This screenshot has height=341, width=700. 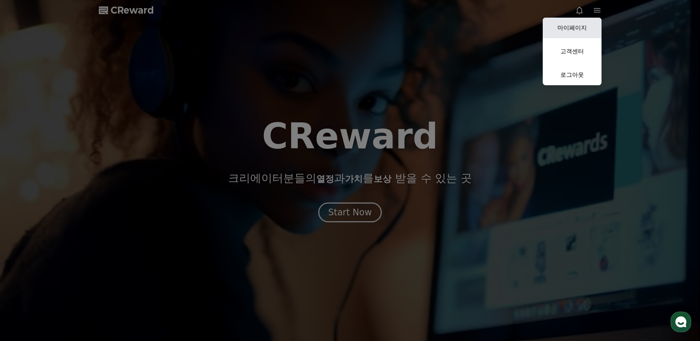 What do you see at coordinates (572, 75) in the screenshot?
I see `a: 로그아웃` at bounding box center [572, 75].